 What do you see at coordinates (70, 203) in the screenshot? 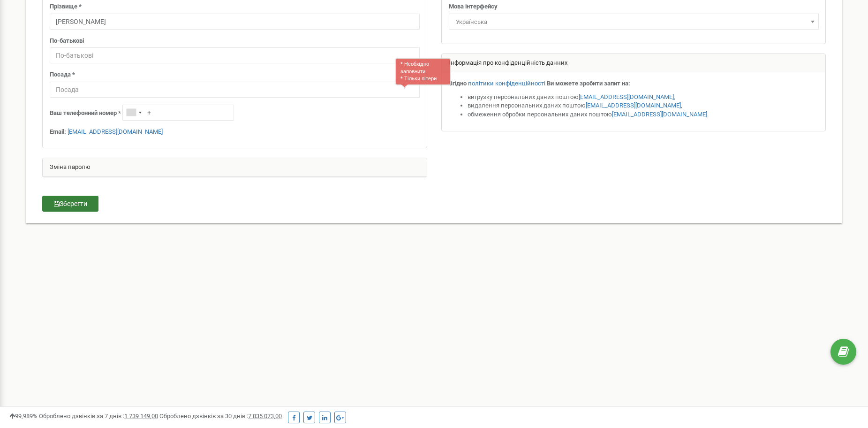
I see `button: Зберегти` at bounding box center [70, 203].